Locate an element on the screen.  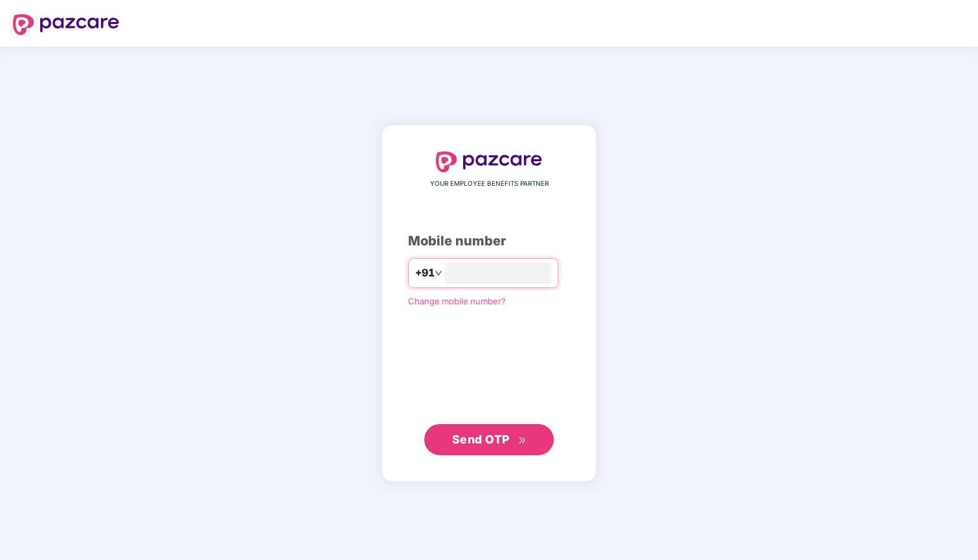
span: YOUR EMPLOYEE BENEFITS PARTNER is located at coordinates (489, 184).